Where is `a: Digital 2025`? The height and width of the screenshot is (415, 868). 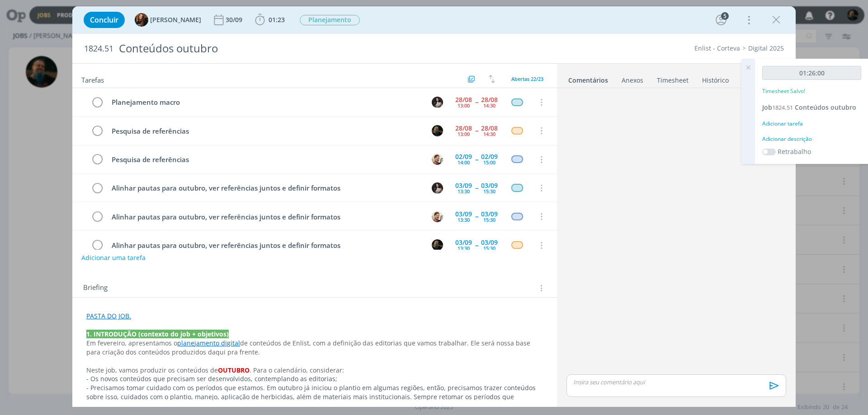
a: Digital 2025 is located at coordinates (766, 48).